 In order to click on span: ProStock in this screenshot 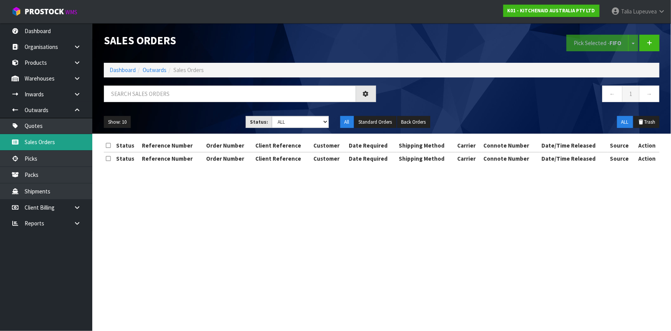, I will do `click(44, 12)`.